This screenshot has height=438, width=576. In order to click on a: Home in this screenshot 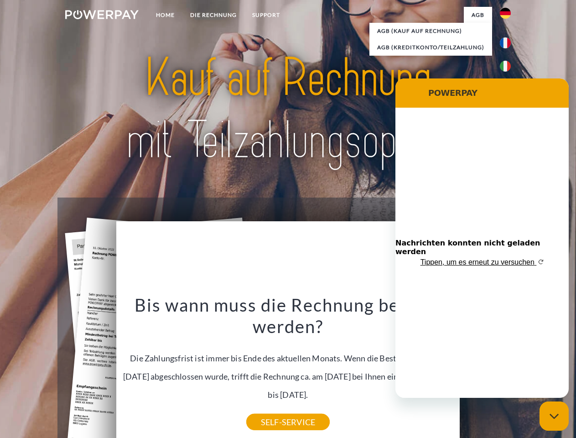, I will do `click(165, 15)`.